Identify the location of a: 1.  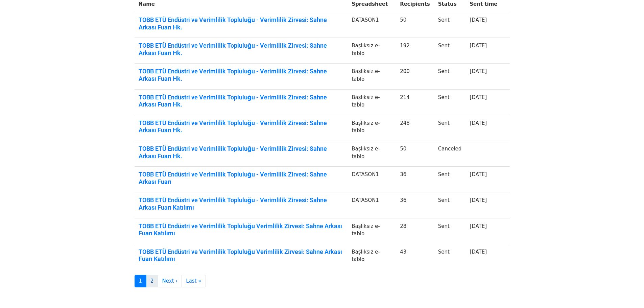
(140, 281).